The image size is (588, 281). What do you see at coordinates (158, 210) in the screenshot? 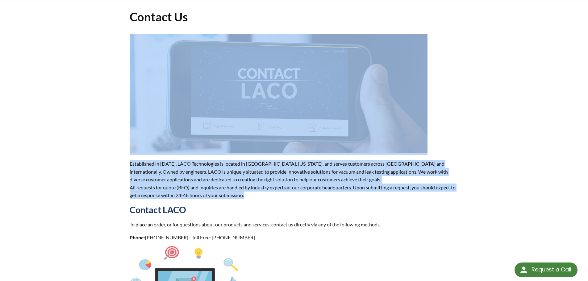
I see `strong: Contact LACO` at bounding box center [158, 210].